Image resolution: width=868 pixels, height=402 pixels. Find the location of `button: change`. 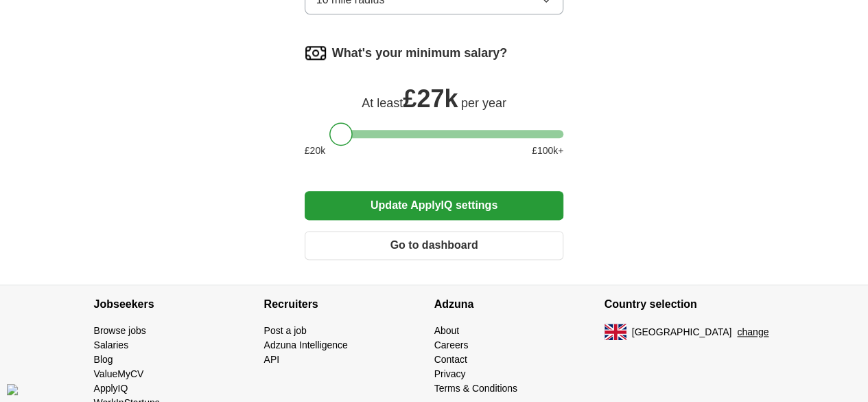

button: change is located at coordinates (753, 331).